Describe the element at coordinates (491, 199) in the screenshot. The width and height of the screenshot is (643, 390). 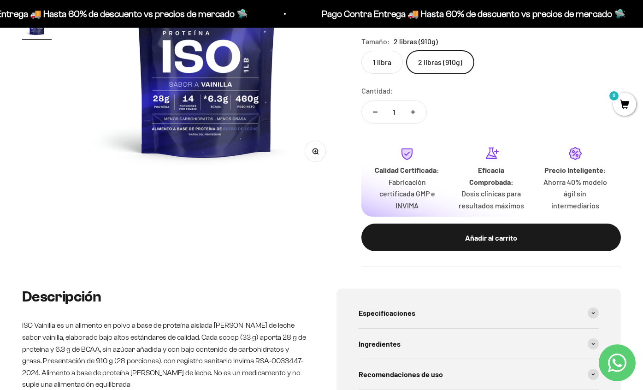
I see `p: Dosis clínicas para resultados máximos` at that location.